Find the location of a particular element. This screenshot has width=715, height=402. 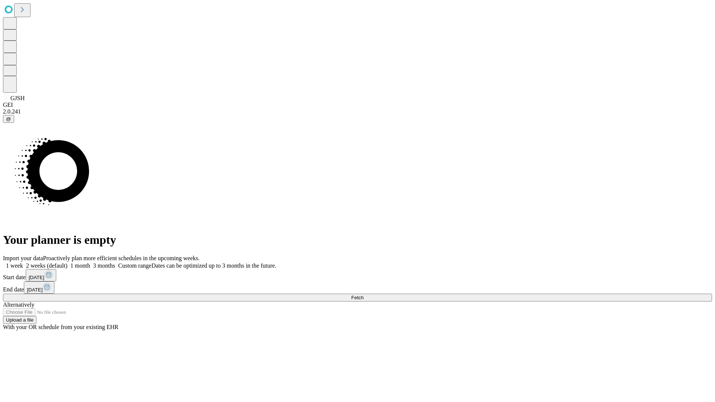

div: GEI is located at coordinates (357, 105).